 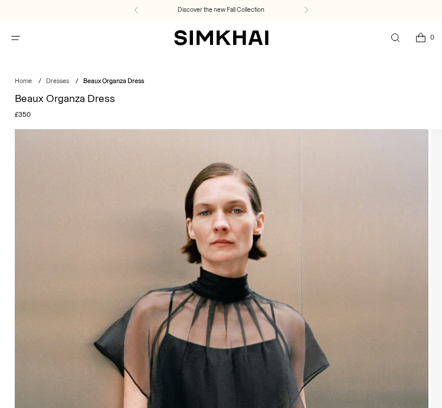 I want to click on button: Open menu modal, so click(x=15, y=38).